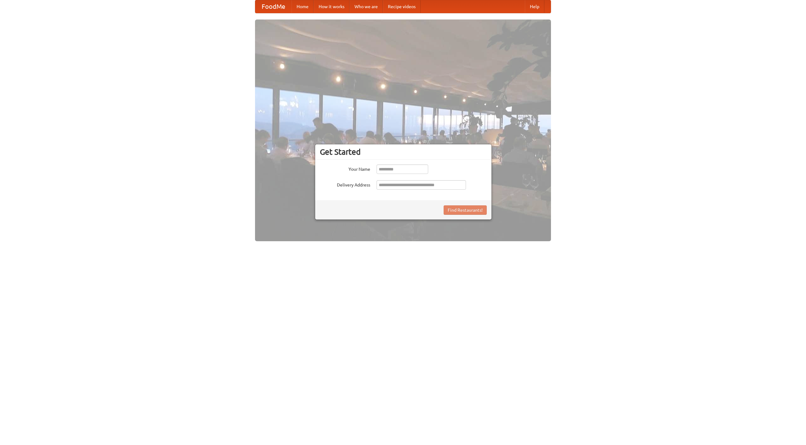 Image resolution: width=806 pixels, height=445 pixels. I want to click on a: Recipe videos, so click(402, 7).